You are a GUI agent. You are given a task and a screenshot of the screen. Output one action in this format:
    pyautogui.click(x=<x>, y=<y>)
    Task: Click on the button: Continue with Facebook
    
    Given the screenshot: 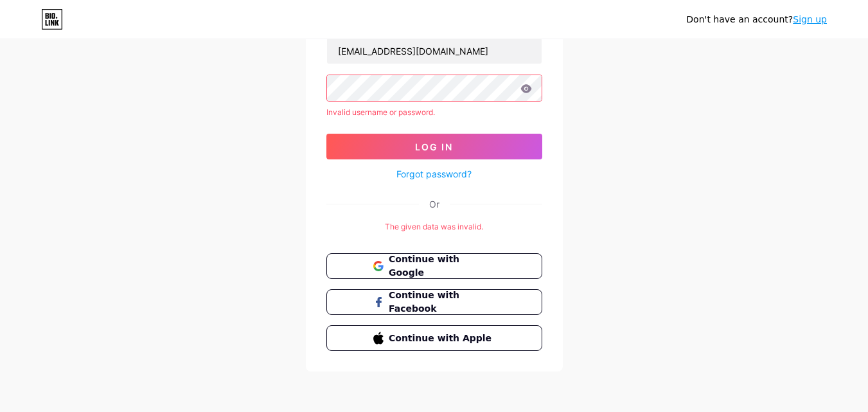 What is the action you would take?
    pyautogui.click(x=434, y=302)
    